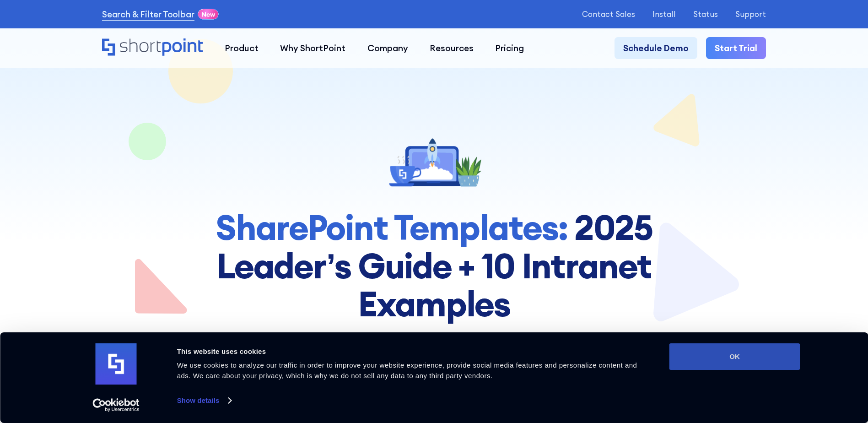 The image size is (868, 423). What do you see at coordinates (452, 48) in the screenshot?
I see `div: Resources` at bounding box center [452, 48].